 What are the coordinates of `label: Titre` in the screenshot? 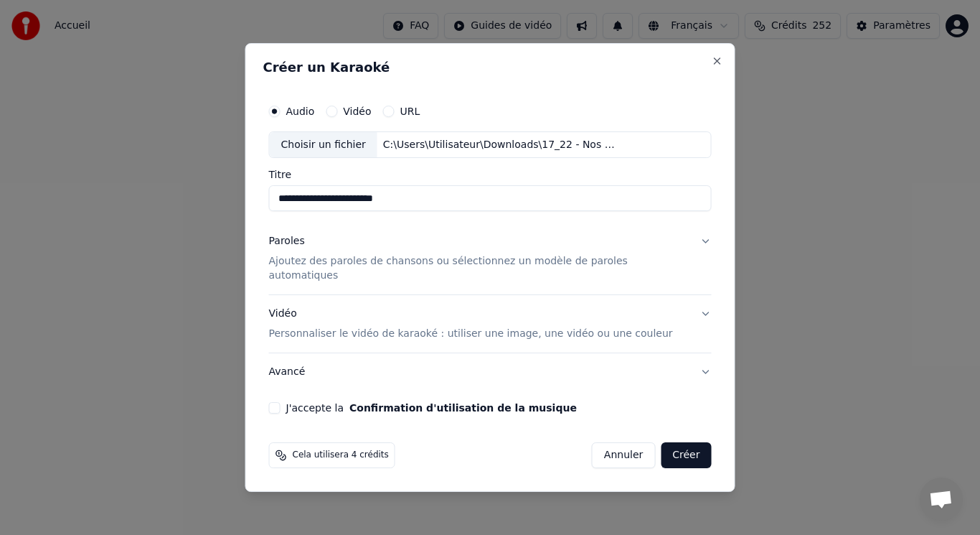 It's located at (490, 175).